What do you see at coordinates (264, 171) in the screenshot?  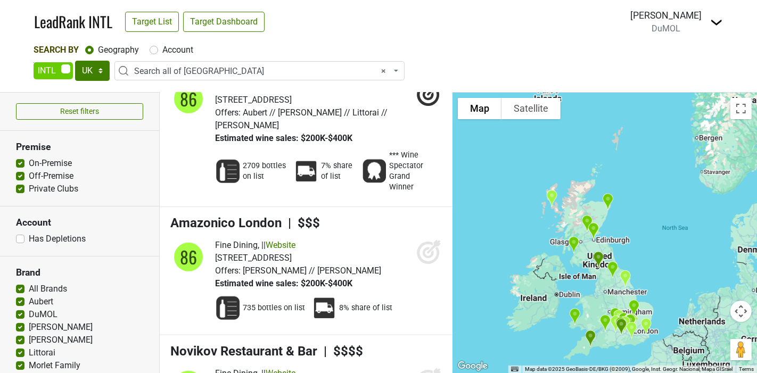 I see `span: 2709 bottles on list` at bounding box center [264, 171].